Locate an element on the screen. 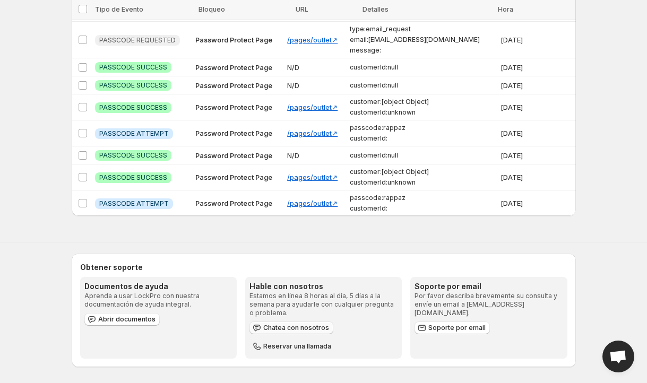  span: Tipo de Evento is located at coordinates (119, 9).